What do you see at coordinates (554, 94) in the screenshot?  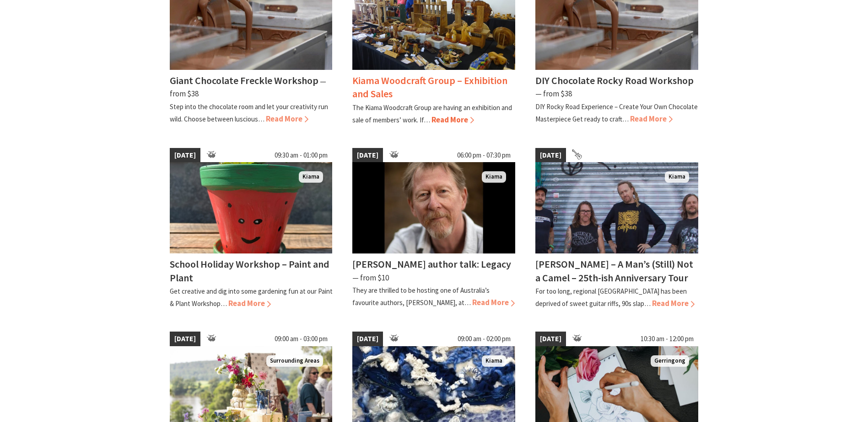 I see `span: ⁠— from $38` at bounding box center [554, 94].